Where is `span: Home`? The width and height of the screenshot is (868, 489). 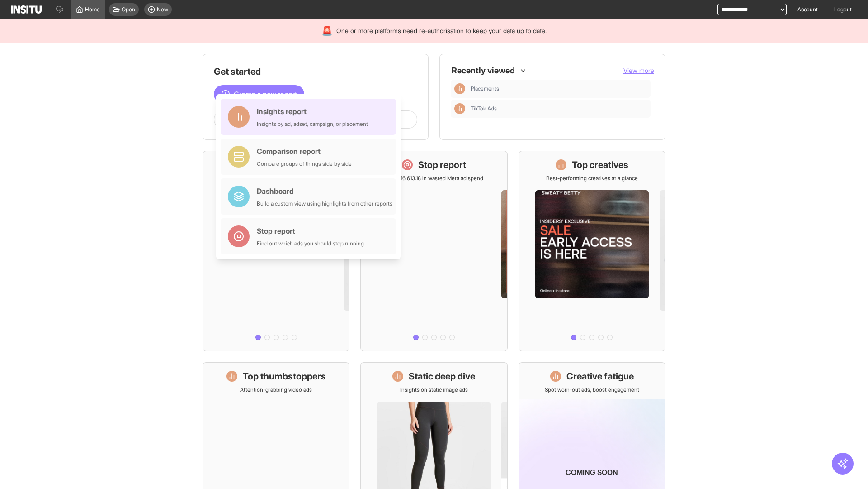
span: Home is located at coordinates (92, 10).